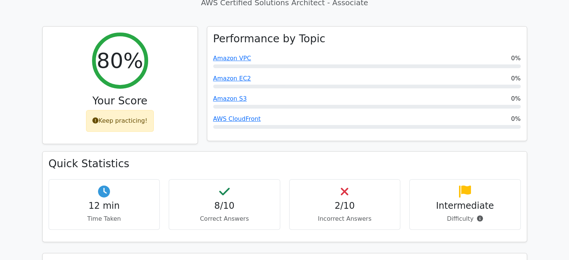 The image size is (569, 260). Describe the element at coordinates (269, 39) in the screenshot. I see `h3: Performance by Topic` at that location.